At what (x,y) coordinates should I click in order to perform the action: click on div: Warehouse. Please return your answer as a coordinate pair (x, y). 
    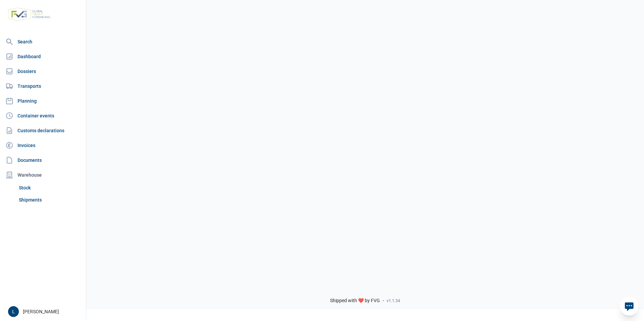
    Looking at the image, I should click on (43, 175).